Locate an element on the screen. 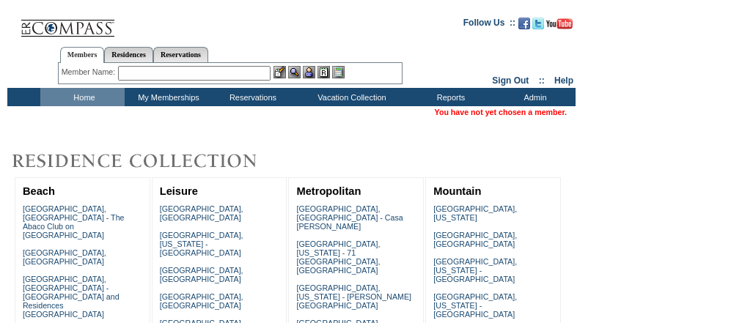  img: Reservations is located at coordinates (323, 72).